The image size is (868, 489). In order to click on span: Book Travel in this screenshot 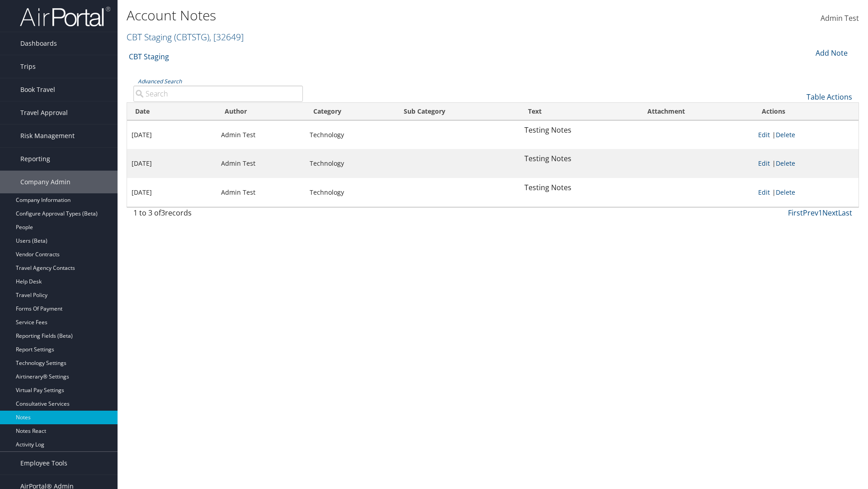, I will do `click(38, 90)`.